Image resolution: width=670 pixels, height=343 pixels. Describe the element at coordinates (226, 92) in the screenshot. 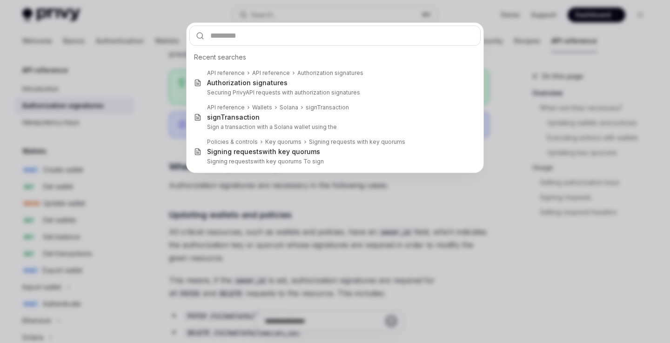

I see `b: Securing Privy` at that location.